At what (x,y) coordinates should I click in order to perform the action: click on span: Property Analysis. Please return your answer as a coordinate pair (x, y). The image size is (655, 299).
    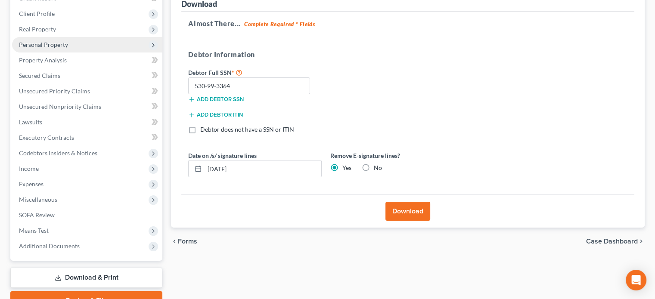
    Looking at the image, I should click on (43, 60).